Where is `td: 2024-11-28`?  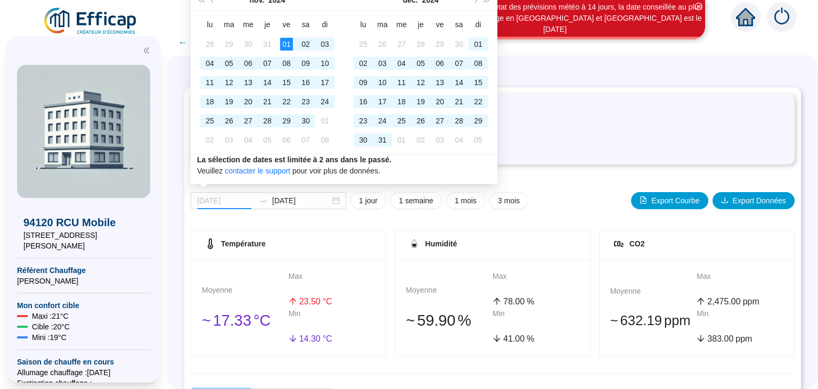
td: 2024-11-28 is located at coordinates (267, 121).